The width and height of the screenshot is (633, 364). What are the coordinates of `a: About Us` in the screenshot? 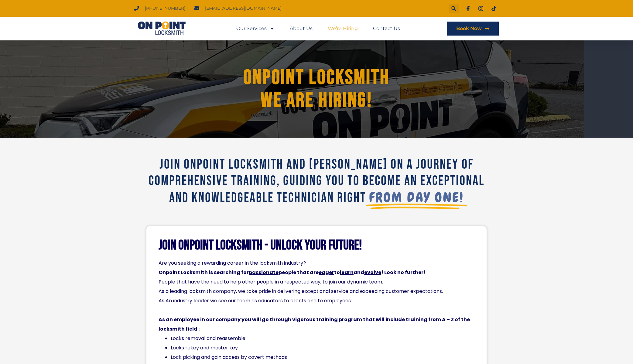 It's located at (301, 29).